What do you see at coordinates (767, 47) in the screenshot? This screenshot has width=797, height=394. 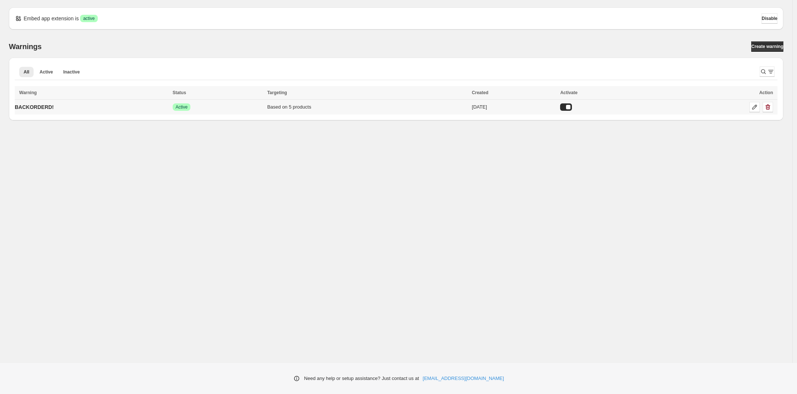 I see `span: Create warning` at bounding box center [767, 47].